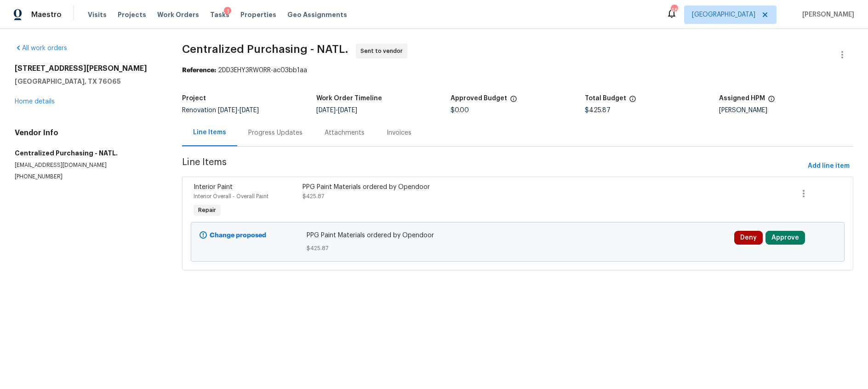 The image size is (868, 389). I want to click on h4: Vendor Info, so click(87, 133).